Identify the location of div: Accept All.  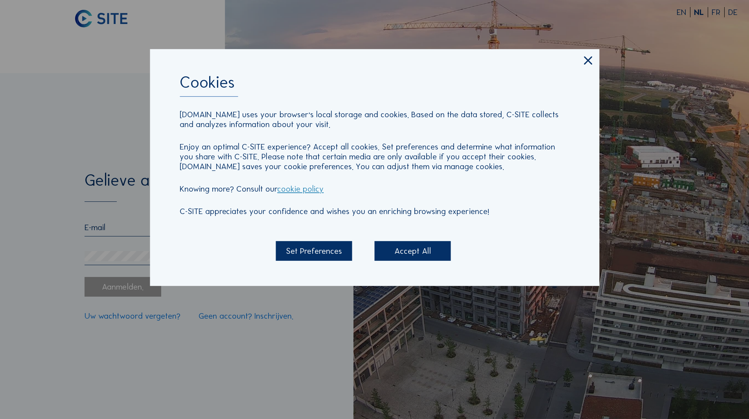
(413, 251).